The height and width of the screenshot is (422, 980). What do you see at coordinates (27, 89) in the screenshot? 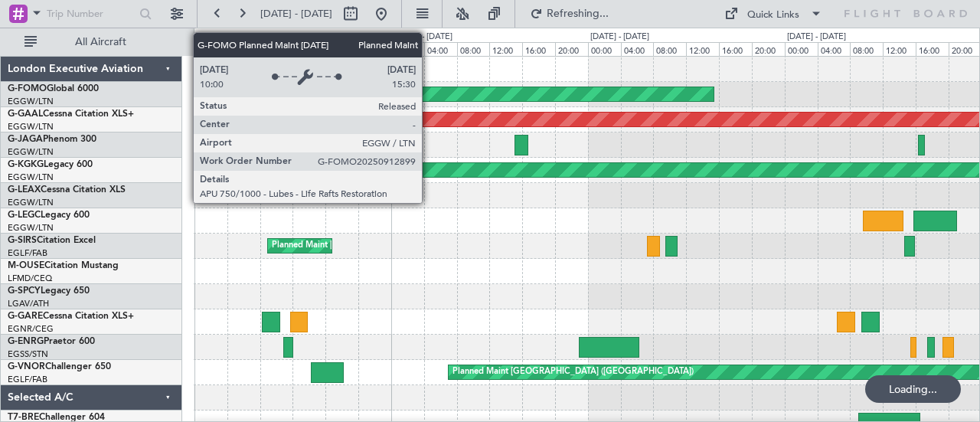
I see `span: G-FOMO` at bounding box center [27, 89].